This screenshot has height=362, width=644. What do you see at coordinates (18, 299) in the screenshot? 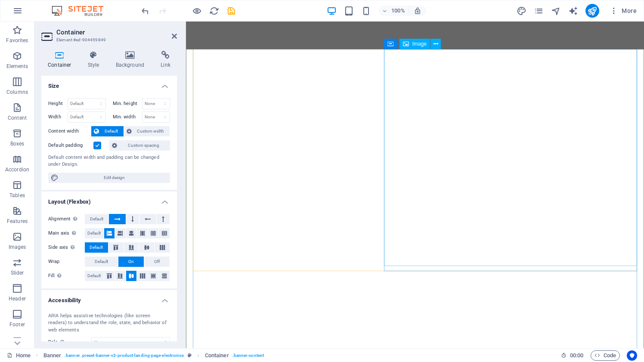
I see `p: Header` at bounding box center [18, 299].